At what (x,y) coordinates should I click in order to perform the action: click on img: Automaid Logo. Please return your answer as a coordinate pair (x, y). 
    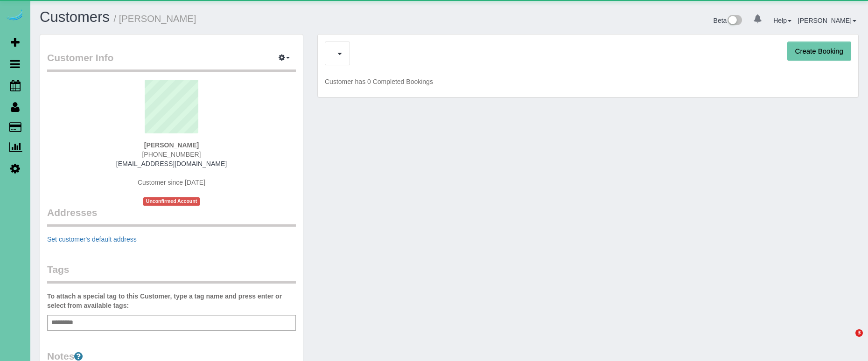
    Looking at the image, I should click on (15, 16).